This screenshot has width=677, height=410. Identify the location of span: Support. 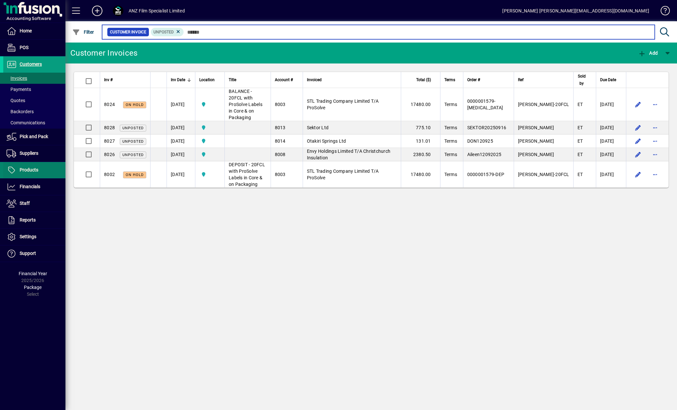
(28, 253).